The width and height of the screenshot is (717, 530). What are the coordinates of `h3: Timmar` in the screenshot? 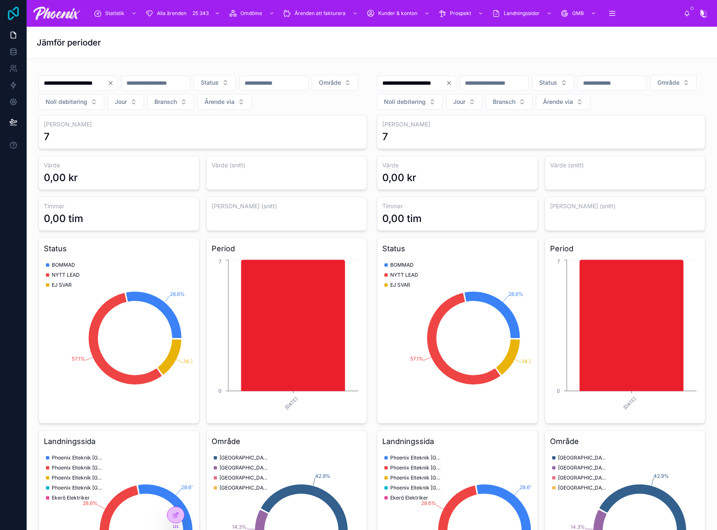 It's located at (119, 206).